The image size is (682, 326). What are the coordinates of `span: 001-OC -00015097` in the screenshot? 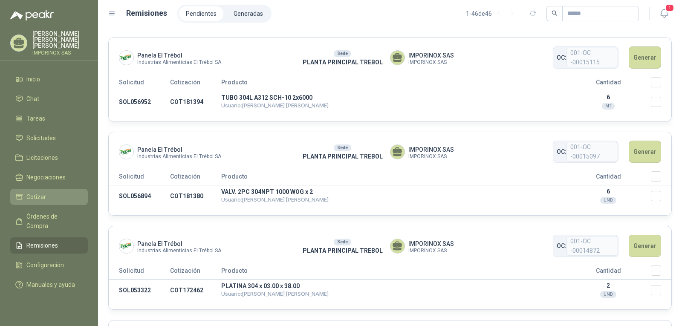 It's located at (591, 152).